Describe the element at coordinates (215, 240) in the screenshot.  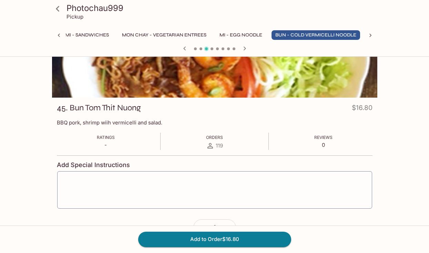
I see `button: Add to Order$16.80` at that location.